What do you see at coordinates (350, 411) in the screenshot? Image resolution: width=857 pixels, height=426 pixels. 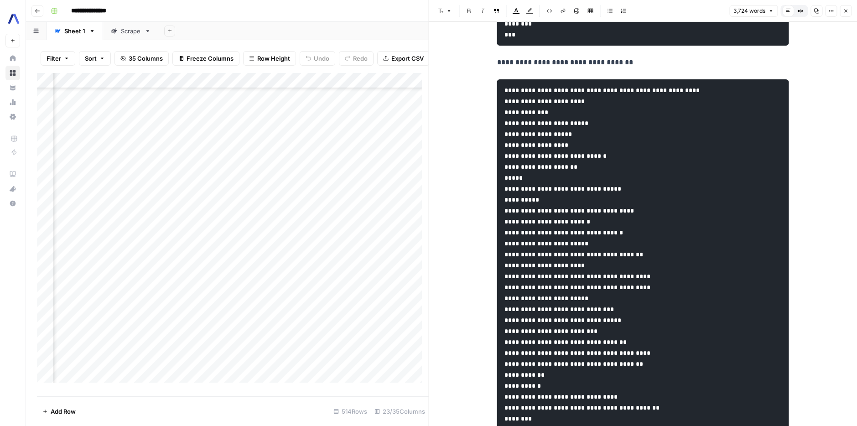 I see `div: 514 Rows` at bounding box center [350, 411].